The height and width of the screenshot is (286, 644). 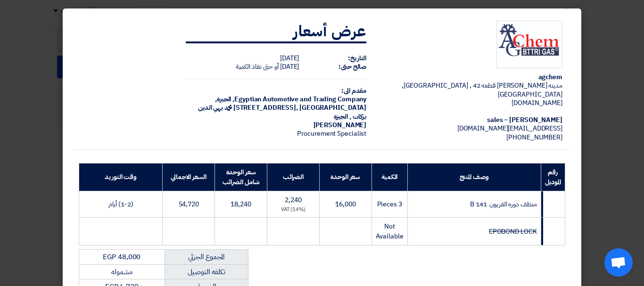 What do you see at coordinates (122, 257) in the screenshot?
I see `td: EGP 48,000` at bounding box center [122, 257].